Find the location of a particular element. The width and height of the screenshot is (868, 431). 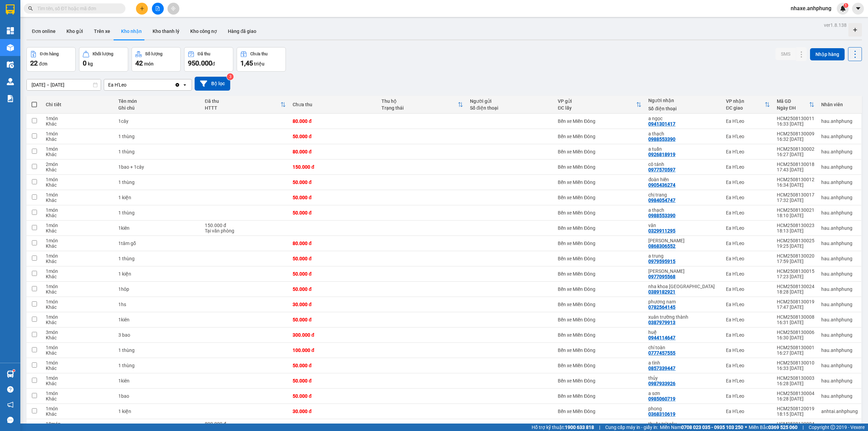

div: ĐC lấy is located at coordinates (597, 108).